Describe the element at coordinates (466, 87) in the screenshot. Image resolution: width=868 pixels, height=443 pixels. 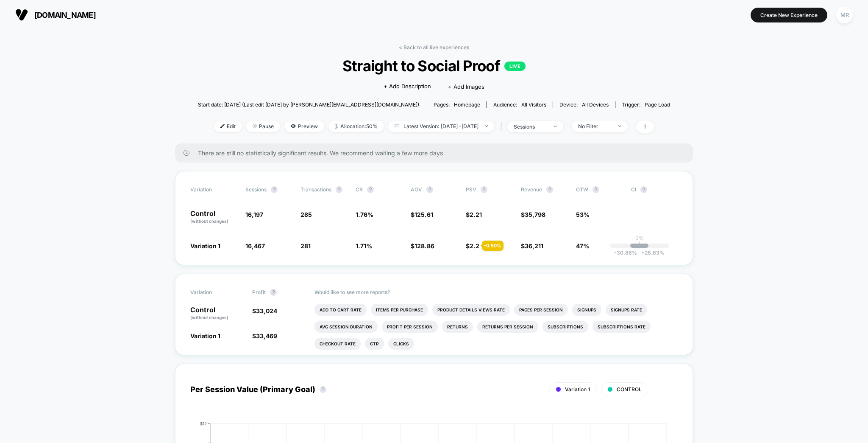
I see `span: + Add Images` at that location.